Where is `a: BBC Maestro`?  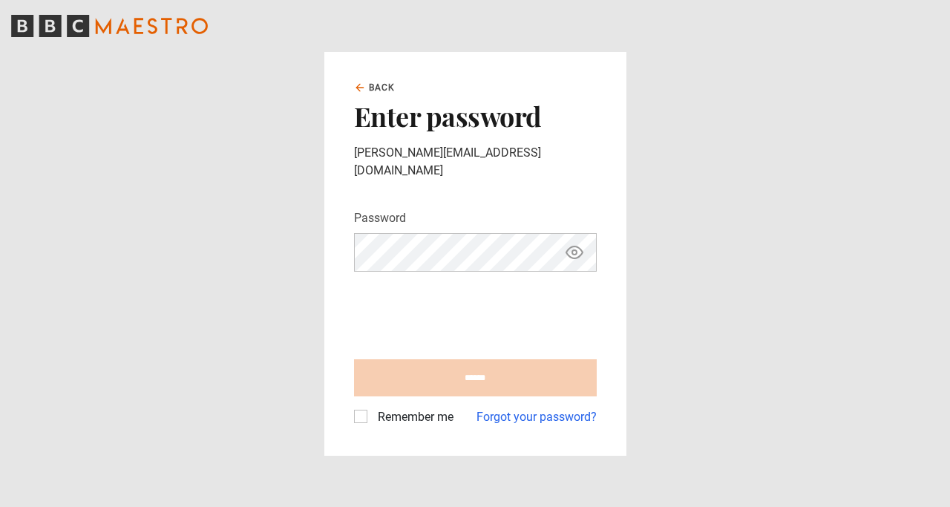 a: BBC Maestro is located at coordinates (109, 26).